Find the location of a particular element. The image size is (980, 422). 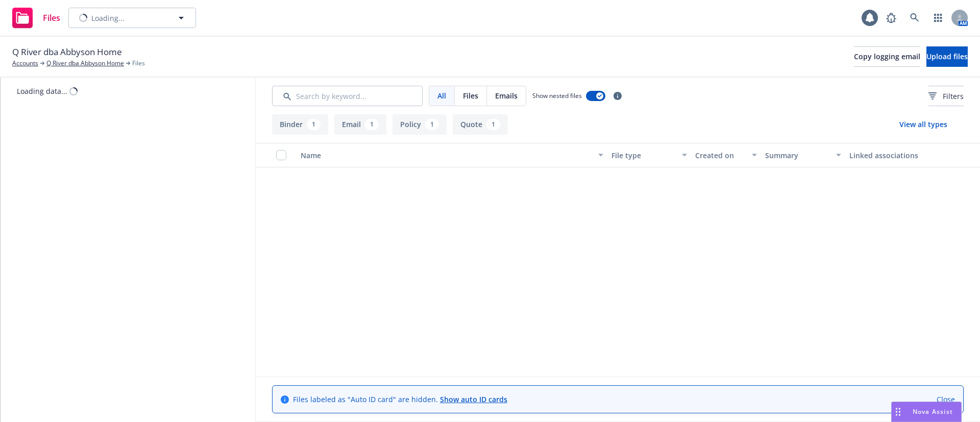

span: All is located at coordinates (442, 95).